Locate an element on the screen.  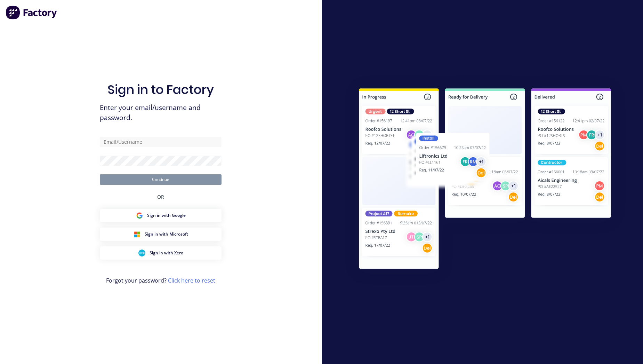
button: Continue is located at coordinates (160, 179).